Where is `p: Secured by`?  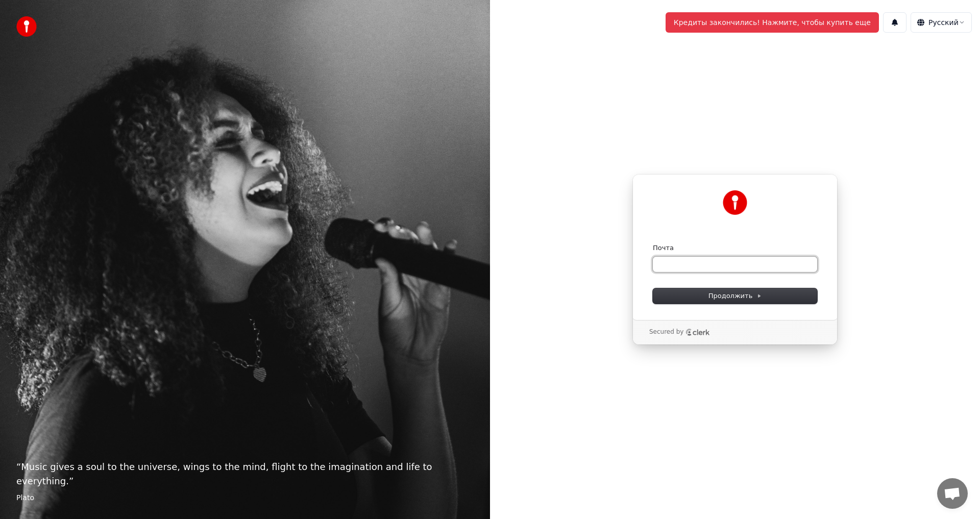
p: Secured by is located at coordinates (666, 332).